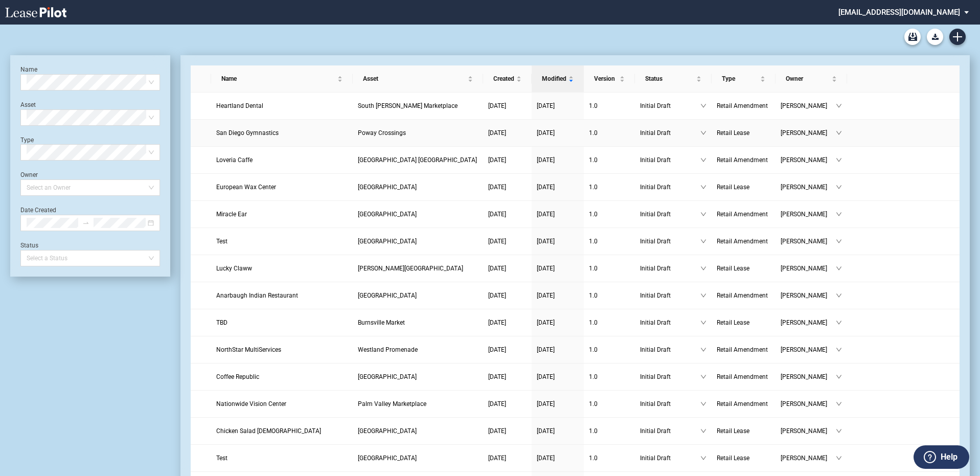 The image size is (980, 476). Describe the element at coordinates (669, 78) in the screenshot. I see `span: Status` at that location.